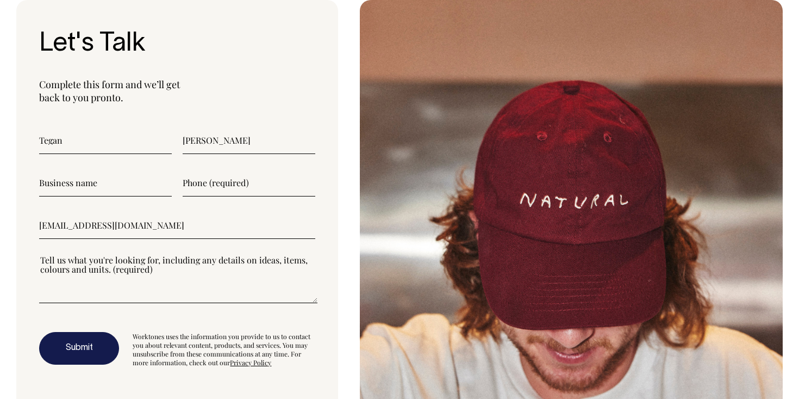 Image resolution: width=799 pixels, height=399 pixels. Describe the element at coordinates (224, 349) in the screenshot. I see `div: Worktones uses the information you provide to us to contact you about relevant content, products,...` at that location.